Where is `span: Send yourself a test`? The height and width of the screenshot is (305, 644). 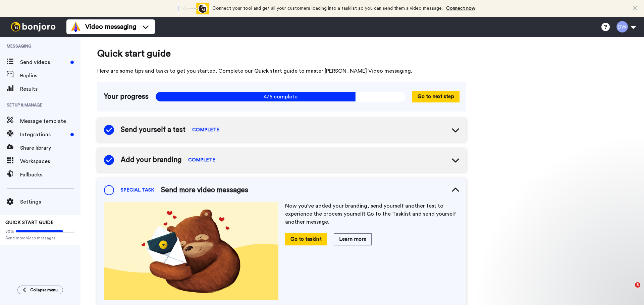
span: Send yourself a test is located at coordinates (153, 130).